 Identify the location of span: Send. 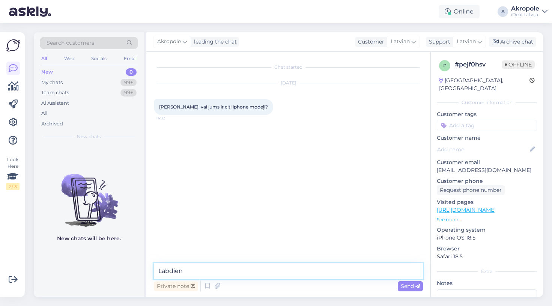
(410, 286).